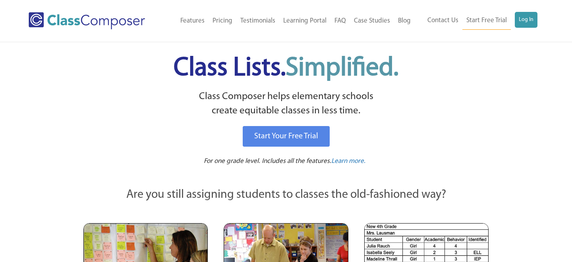 The image size is (572, 262). Describe the element at coordinates (286, 137) in the screenshot. I see `a: Start Your Free Trial` at that location.